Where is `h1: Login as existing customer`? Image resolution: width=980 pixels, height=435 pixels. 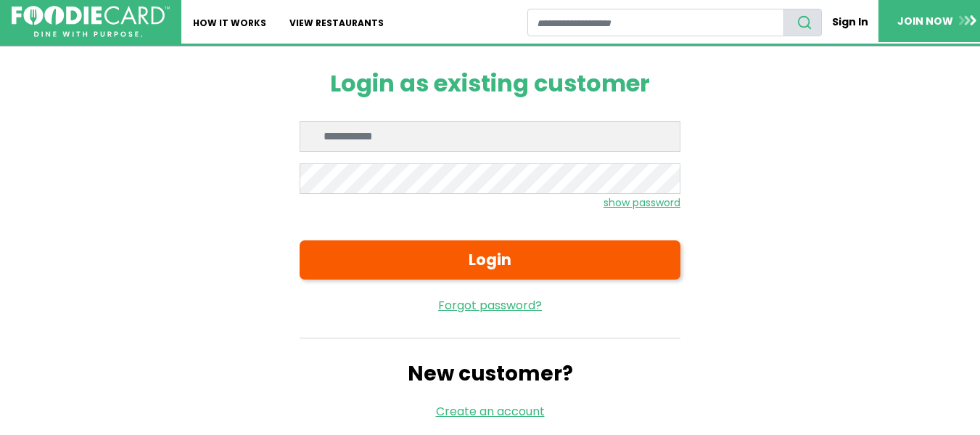
h1: Login as existing customer is located at coordinates (490, 84).